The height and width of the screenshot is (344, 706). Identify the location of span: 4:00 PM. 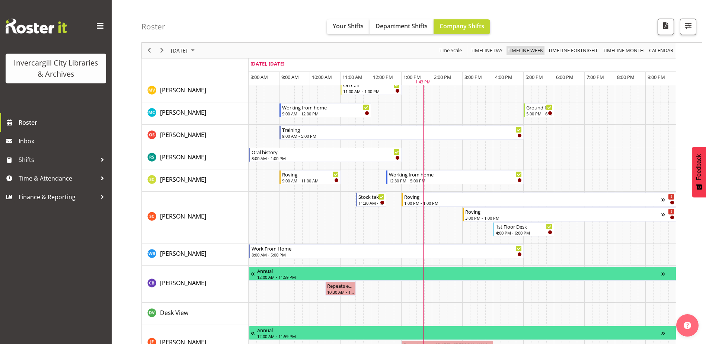
(503, 77).